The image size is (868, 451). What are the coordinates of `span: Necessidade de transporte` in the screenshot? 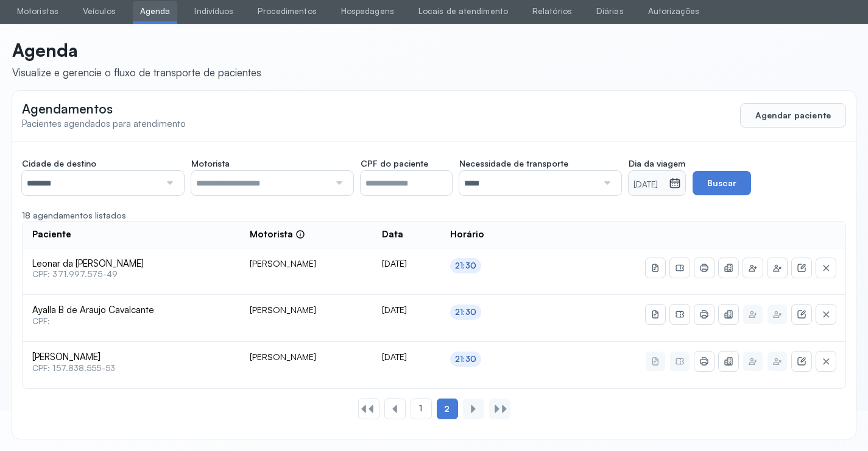 It's located at (514, 163).